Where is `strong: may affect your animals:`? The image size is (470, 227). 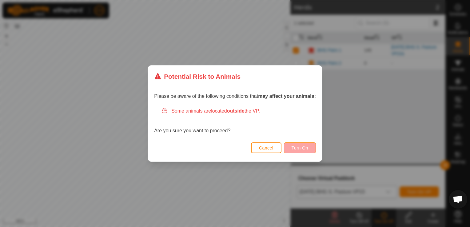
strong: may affect your animals: is located at coordinates (287, 96).